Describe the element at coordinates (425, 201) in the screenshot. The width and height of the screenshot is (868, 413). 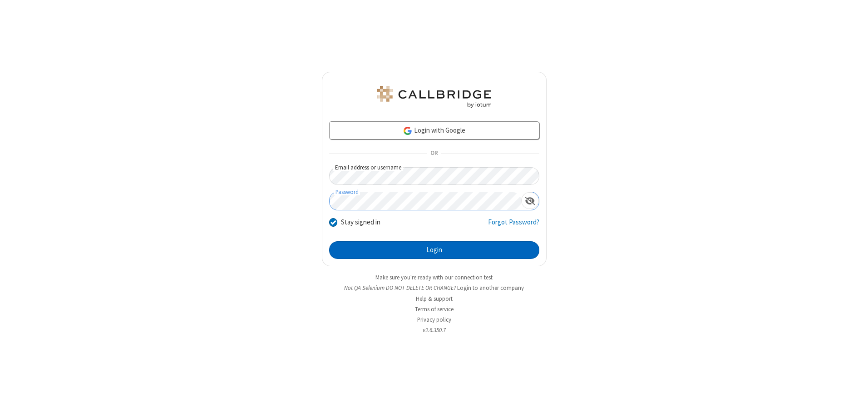
I see `input: Password` at that location.